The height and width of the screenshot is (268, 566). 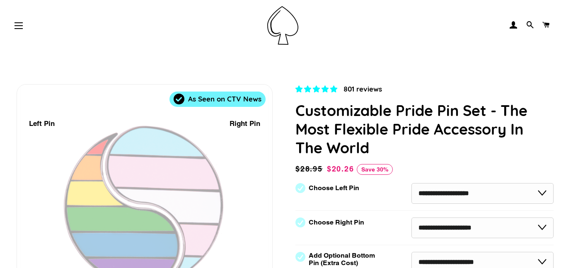 I want to click on label: Choose Right Pin, so click(x=337, y=223).